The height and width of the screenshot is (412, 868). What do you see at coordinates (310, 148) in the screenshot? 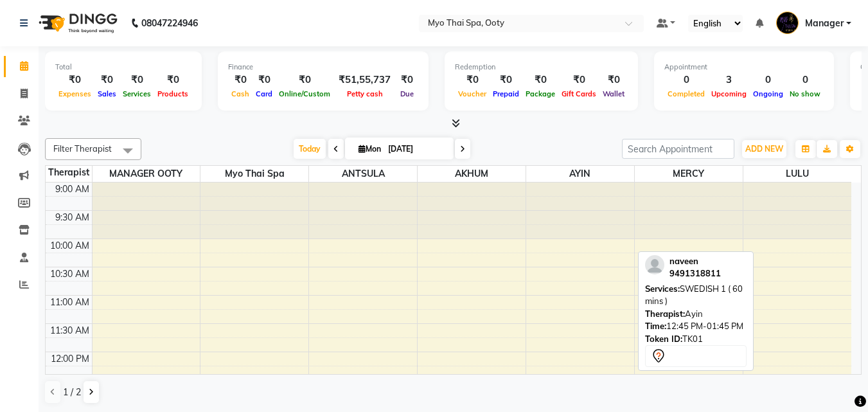
I see `span: Today` at bounding box center [310, 148].